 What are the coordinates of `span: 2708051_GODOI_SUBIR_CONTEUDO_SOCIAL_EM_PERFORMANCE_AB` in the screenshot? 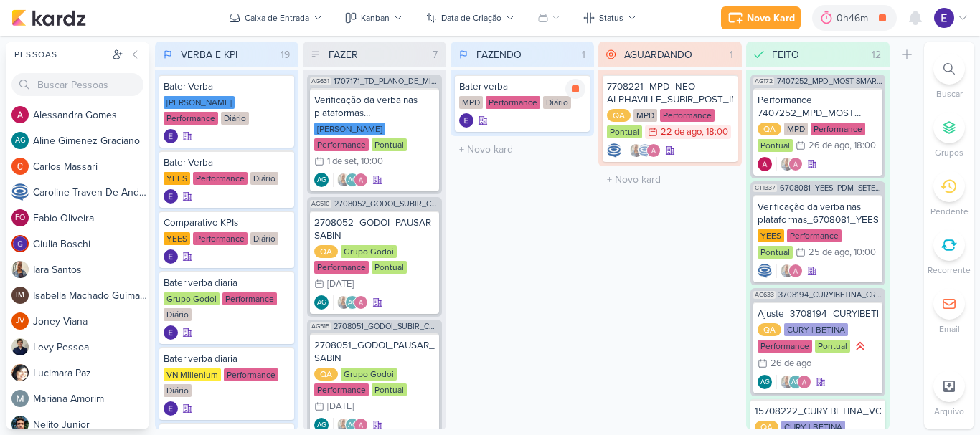 It's located at (386, 326).